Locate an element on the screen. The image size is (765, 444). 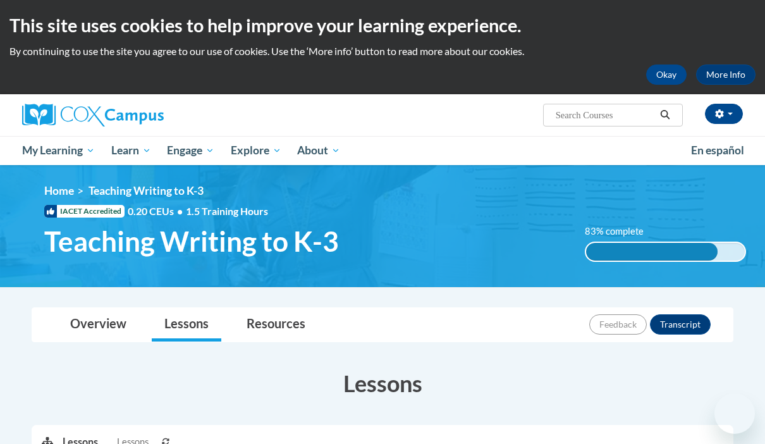
a: Overview is located at coordinates (98, 324).